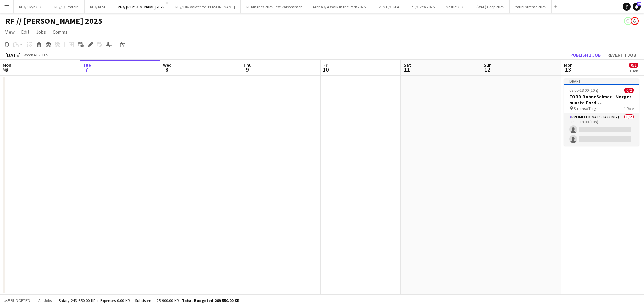 Image resolution: width=644 pixels, height=306 pixels. I want to click on span: 6, so click(6, 69).